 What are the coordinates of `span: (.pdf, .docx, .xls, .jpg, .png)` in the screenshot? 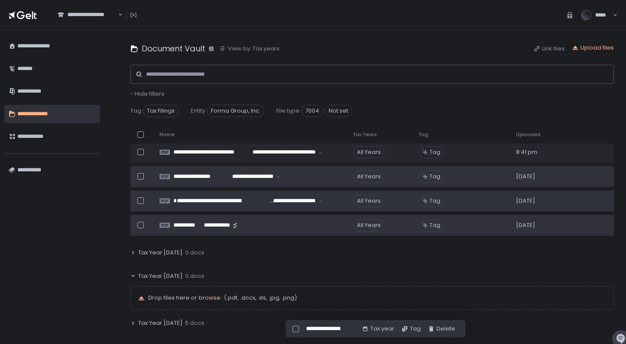 It's located at (260, 298).